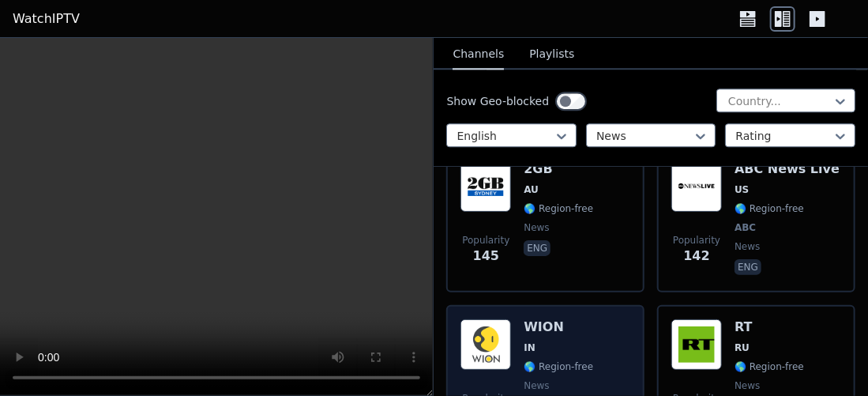 Image resolution: width=868 pixels, height=396 pixels. What do you see at coordinates (697, 186) in the screenshot?
I see `img: ABC News Live` at bounding box center [697, 186].